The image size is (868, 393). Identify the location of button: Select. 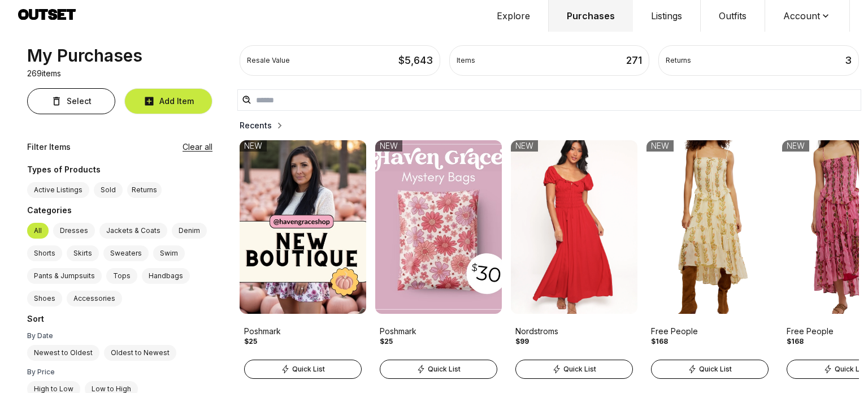
(71, 101).